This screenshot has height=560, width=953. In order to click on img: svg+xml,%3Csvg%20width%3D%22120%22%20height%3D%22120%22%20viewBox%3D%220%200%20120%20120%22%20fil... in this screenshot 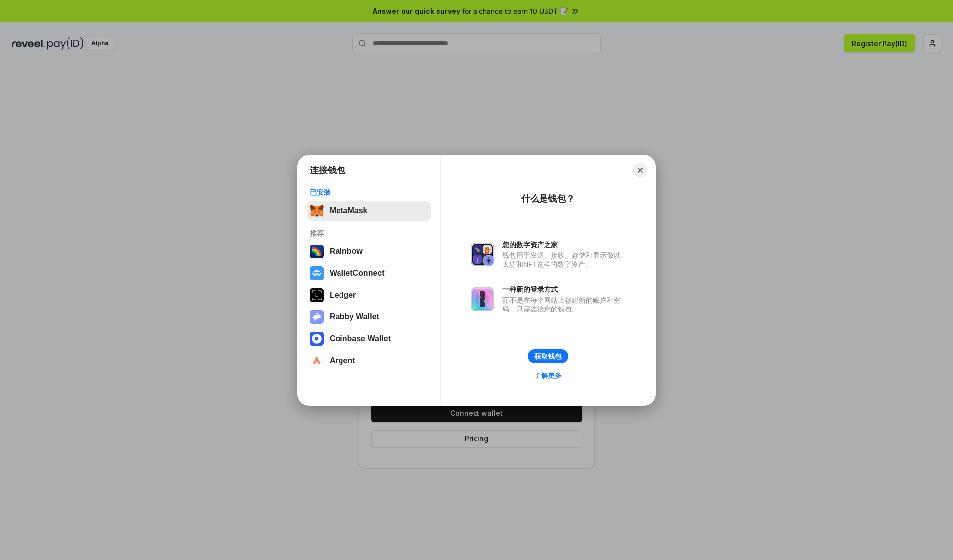, I will do `click(316, 252)`.